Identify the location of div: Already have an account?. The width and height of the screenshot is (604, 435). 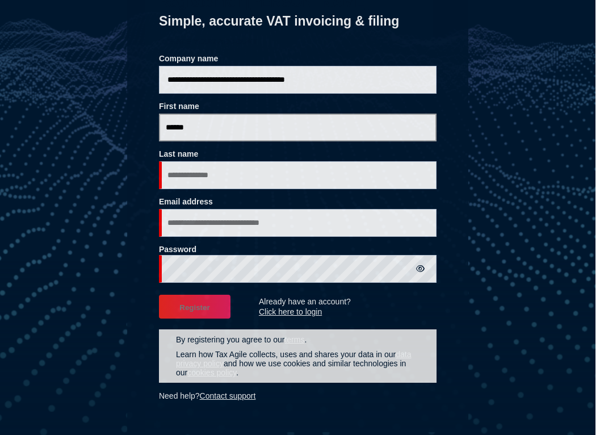
(305, 301).